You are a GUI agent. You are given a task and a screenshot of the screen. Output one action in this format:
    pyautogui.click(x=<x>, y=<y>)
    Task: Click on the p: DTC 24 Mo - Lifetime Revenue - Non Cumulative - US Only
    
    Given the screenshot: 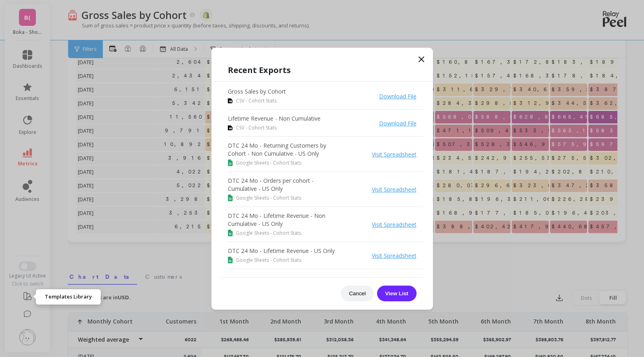 What is the action you would take?
    pyautogui.click(x=284, y=220)
    